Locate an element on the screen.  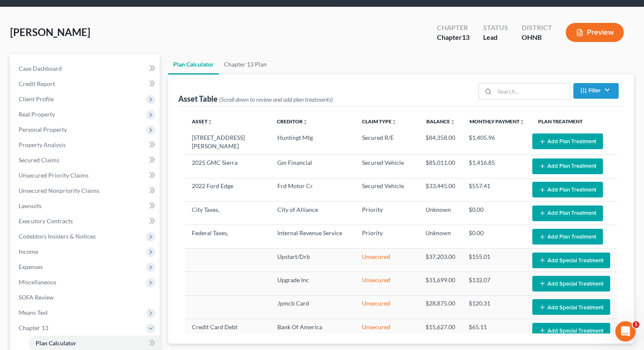
td: $120.31 is located at coordinates (493, 307).